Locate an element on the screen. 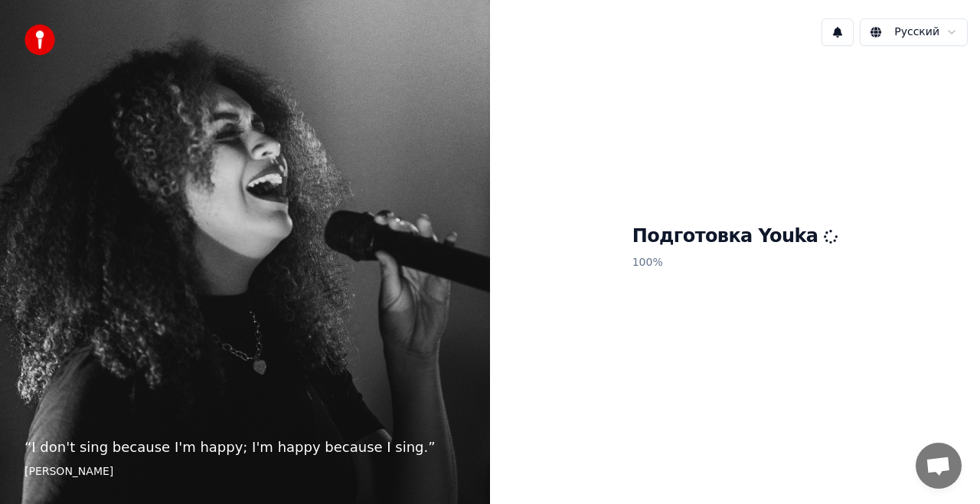 Image resolution: width=980 pixels, height=504 pixels. p: “ I don't sing because I'm happy; I'm happy because I sing. ” is located at coordinates (245, 447).